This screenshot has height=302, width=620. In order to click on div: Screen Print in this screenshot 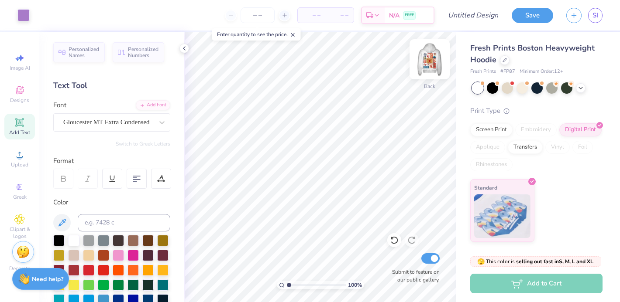, I will do `click(491, 130)`.